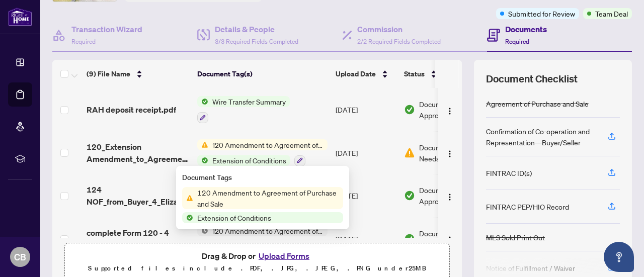 This screenshot has height=277, width=644. What do you see at coordinates (249, 101) in the screenshot?
I see `span: Wire Transfer Summary` at bounding box center [249, 101].